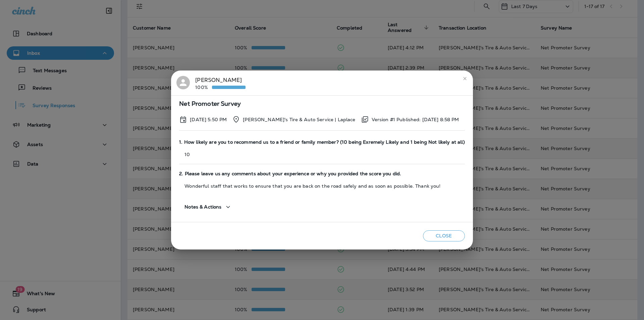 The height and width of the screenshot is (320, 644). Describe the element at coordinates (208, 207) in the screenshot. I see `button: Notes & Actions` at that location.